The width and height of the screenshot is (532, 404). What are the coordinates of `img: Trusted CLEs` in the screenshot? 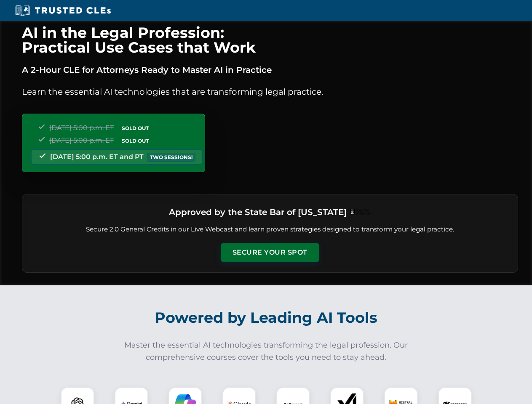 It's located at (63, 10).